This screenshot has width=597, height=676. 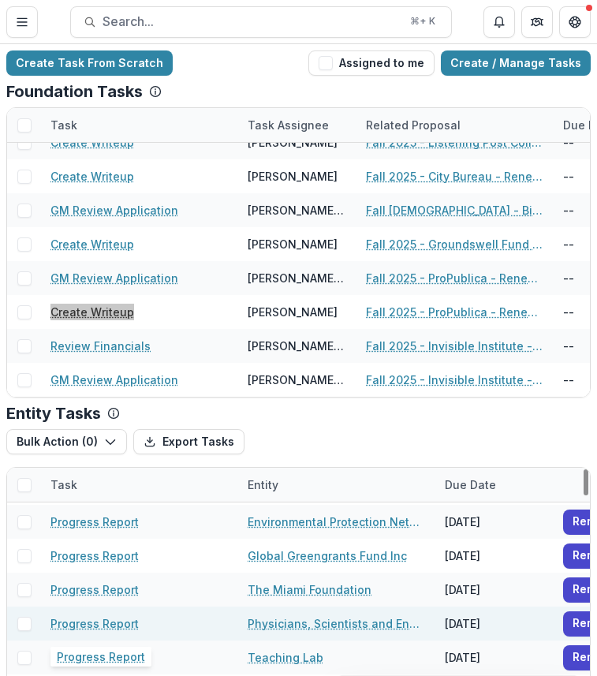 I want to click on button: Search..., so click(x=261, y=22).